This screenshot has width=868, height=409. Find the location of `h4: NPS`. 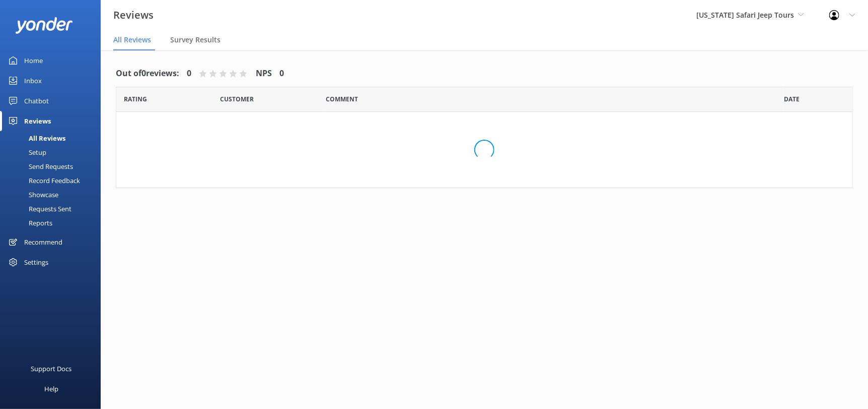

h4: NPS is located at coordinates (264, 73).